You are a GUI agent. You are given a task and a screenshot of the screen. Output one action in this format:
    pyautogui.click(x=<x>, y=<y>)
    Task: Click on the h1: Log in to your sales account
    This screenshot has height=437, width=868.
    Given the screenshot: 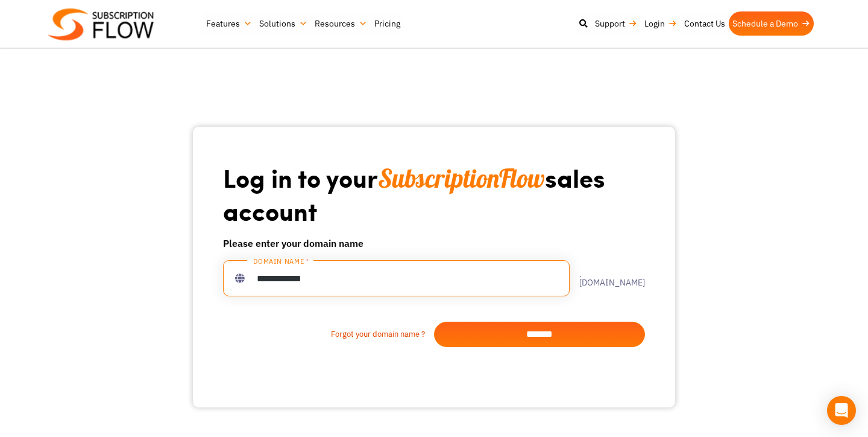 What is the action you would take?
    pyautogui.click(x=434, y=193)
    